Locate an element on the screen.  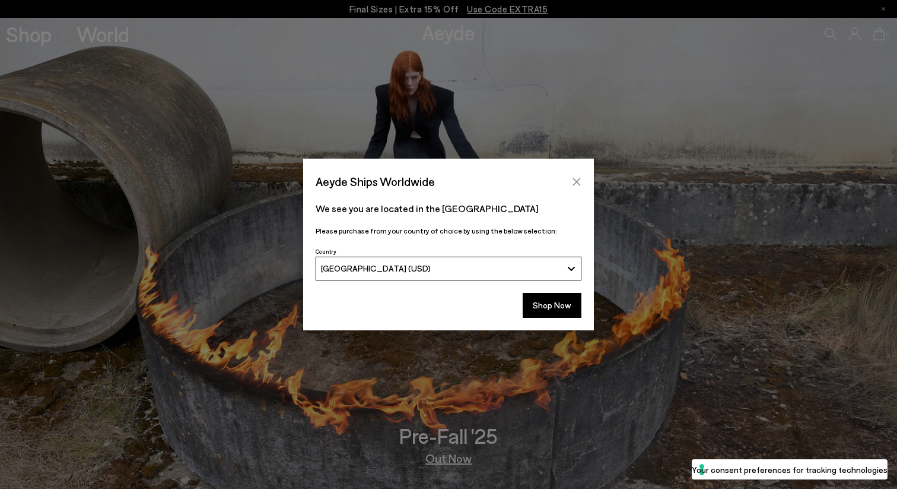
span: Aeyde Ships Worldwide is located at coordinates (375, 181).